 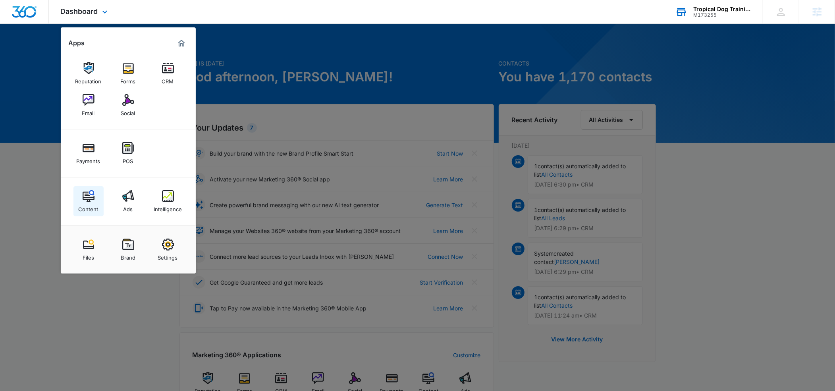 I want to click on a: Social, so click(x=128, y=105).